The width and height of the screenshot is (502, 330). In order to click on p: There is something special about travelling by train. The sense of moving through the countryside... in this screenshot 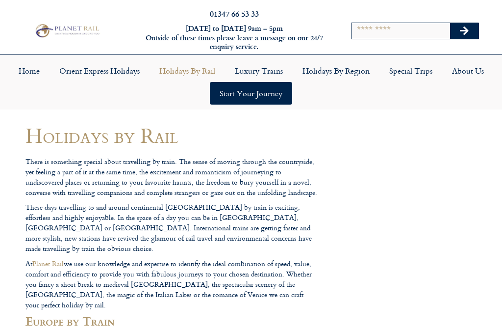, I will do `click(173, 177)`.